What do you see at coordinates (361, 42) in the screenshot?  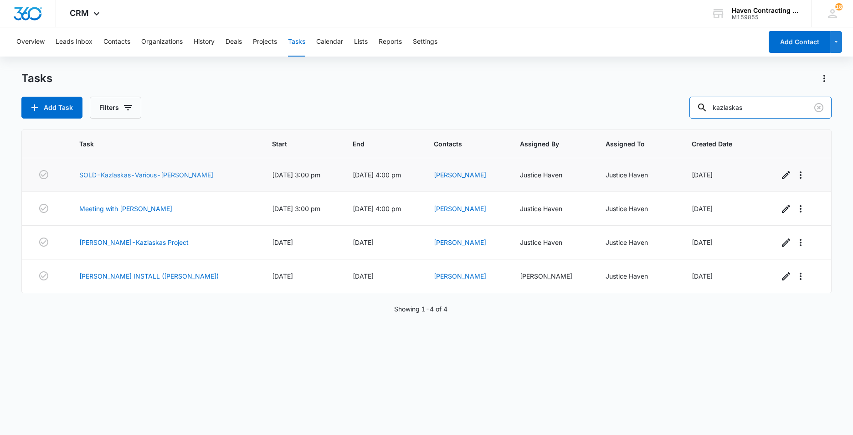 I see `button: Lists` at bounding box center [361, 42].